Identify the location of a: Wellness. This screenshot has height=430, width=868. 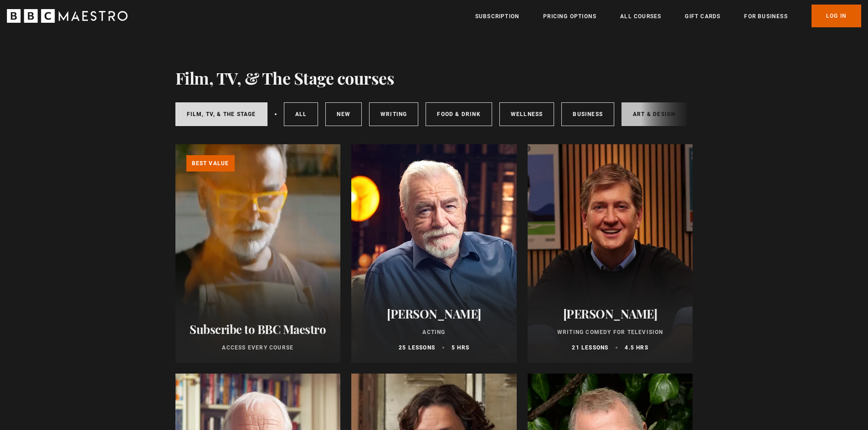
(527, 114).